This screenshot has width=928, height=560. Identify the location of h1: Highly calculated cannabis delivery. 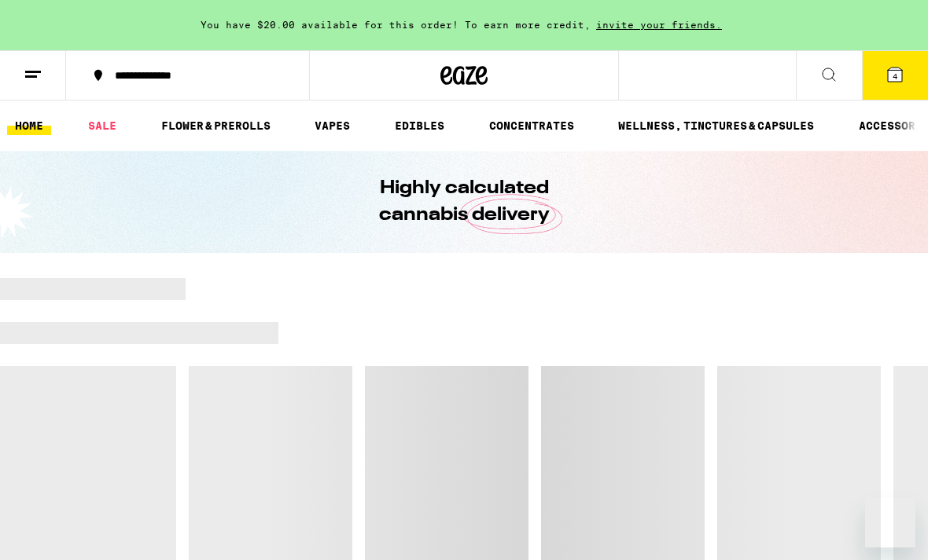
(464, 202).